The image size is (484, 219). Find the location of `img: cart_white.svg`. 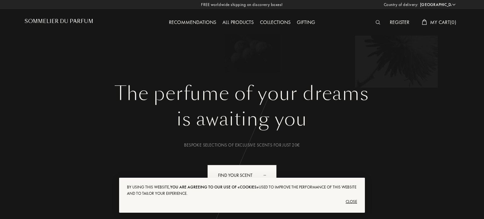

img: cart_white.svg is located at coordinates (424, 22).